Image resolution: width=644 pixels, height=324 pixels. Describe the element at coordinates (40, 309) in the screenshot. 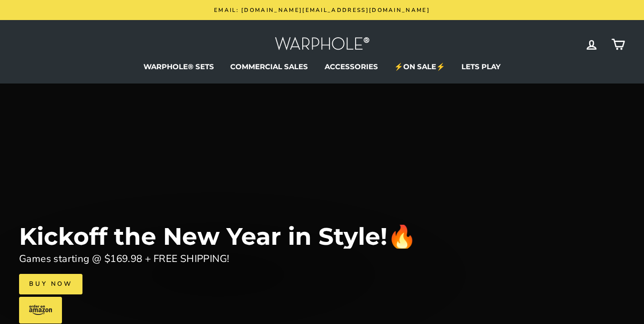

I see `img: amazon-logo.svg` at that location.